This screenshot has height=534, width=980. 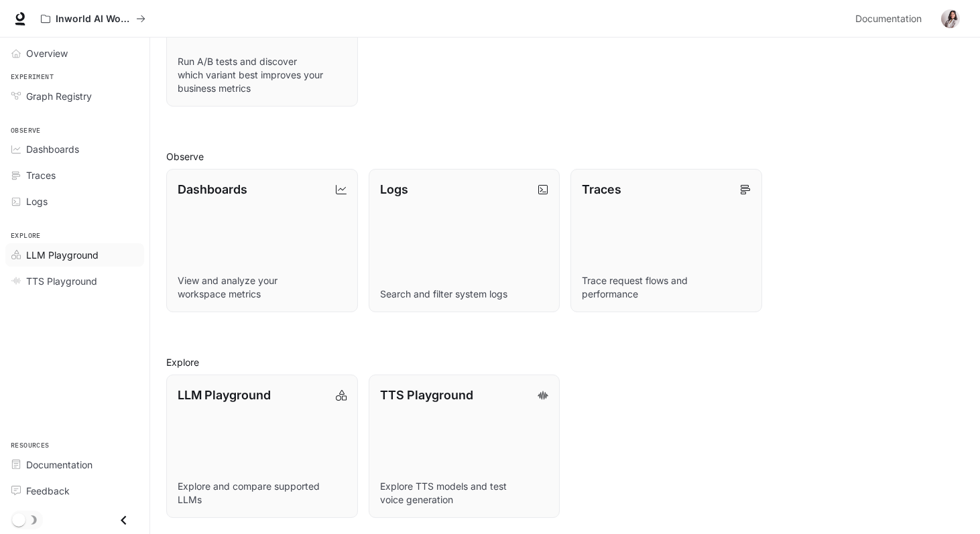 I want to click on p: Explore and compare supported LLMs, so click(x=262, y=493).